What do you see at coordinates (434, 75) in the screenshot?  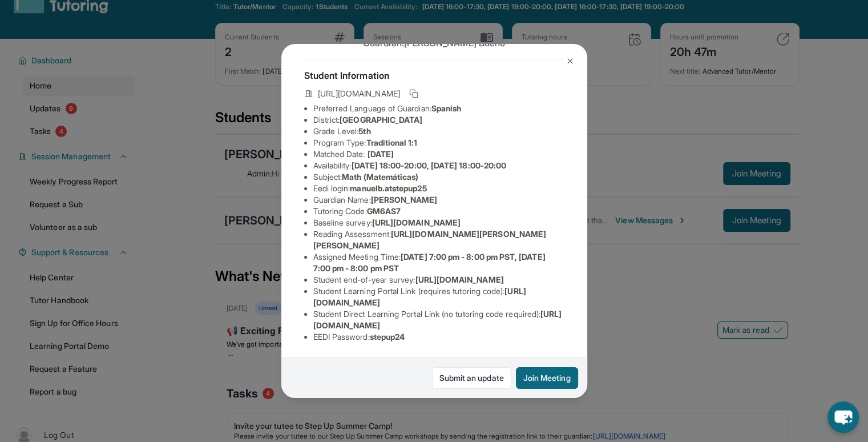 I see `h4: Student Information` at bounding box center [434, 75].